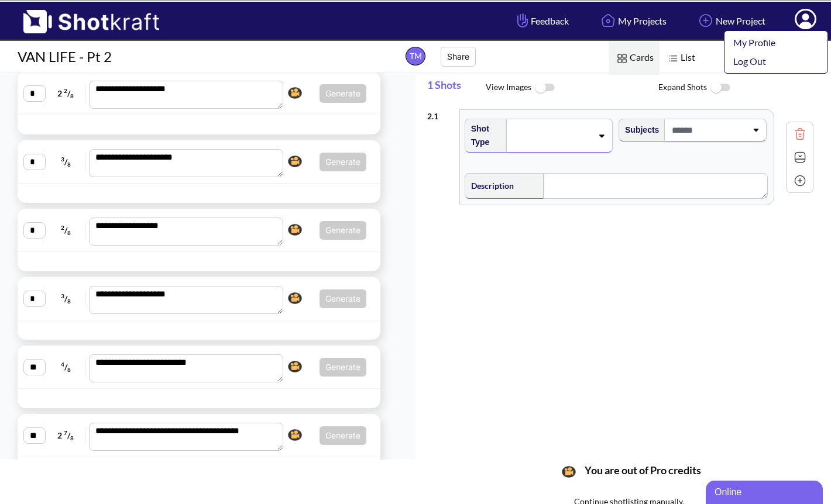 The width and height of the screenshot is (831, 504). What do you see at coordinates (608, 21) in the screenshot?
I see `img: Home Icon` at bounding box center [608, 21].